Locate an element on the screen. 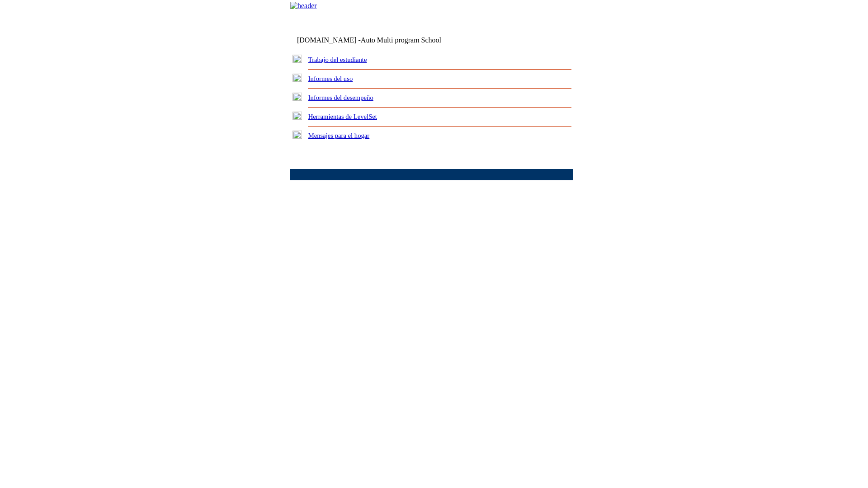 The image size is (868, 488). a: Mensajes para el hogar is located at coordinates (339, 135).